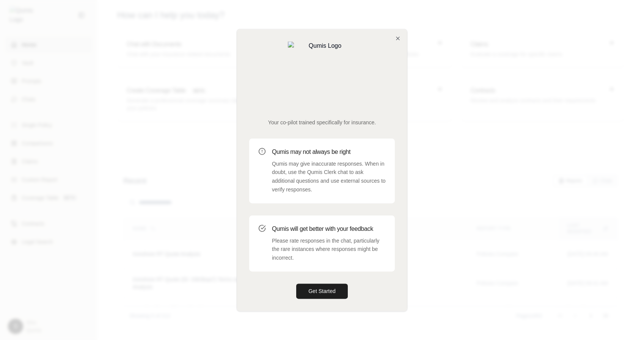 Image resolution: width=644 pixels, height=340 pixels. Describe the element at coordinates (322, 76) in the screenshot. I see `img: Qumis Logo` at that location.